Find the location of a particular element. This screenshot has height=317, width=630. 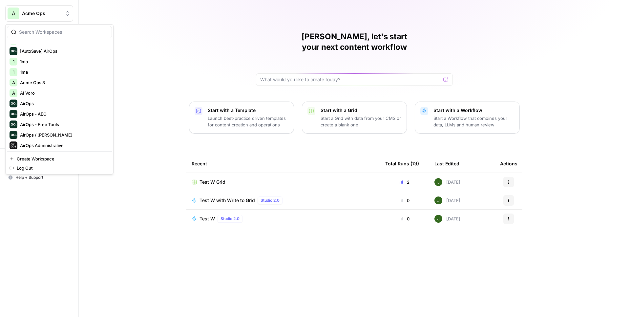

p: Start with a Workflow is located at coordinates (474, 111).